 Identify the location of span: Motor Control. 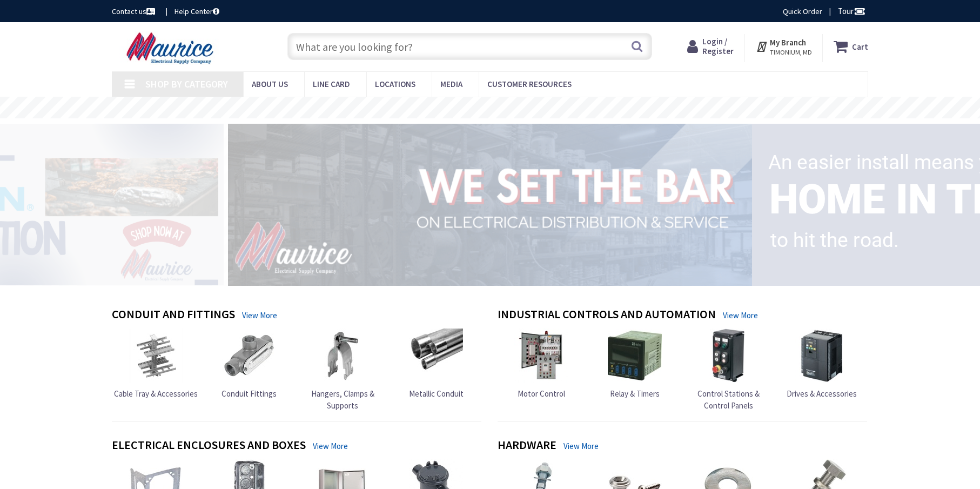
(541, 393).